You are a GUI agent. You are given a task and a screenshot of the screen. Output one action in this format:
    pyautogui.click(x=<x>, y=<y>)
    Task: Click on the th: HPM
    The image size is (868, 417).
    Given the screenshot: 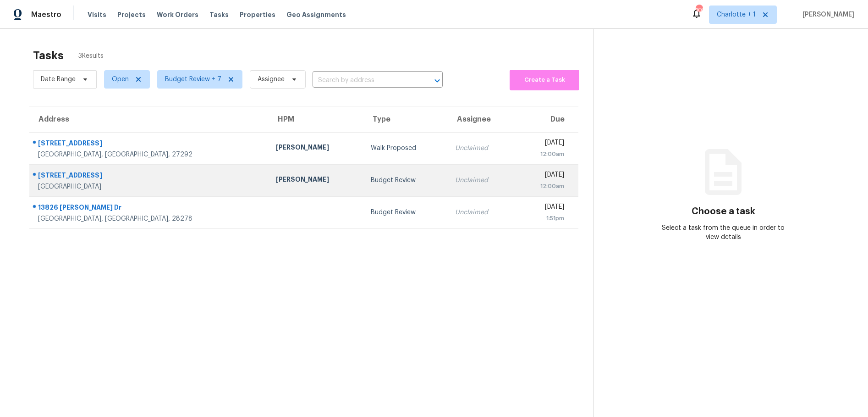 What is the action you would take?
    pyautogui.click(x=316, y=119)
    